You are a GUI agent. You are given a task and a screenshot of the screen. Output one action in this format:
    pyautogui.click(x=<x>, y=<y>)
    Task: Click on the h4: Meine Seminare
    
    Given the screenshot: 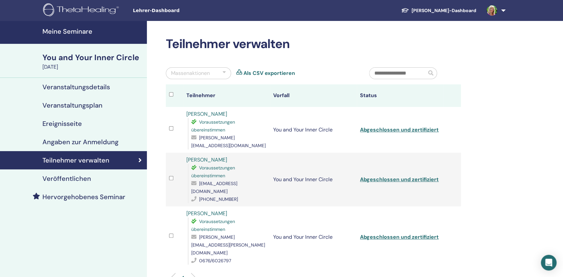 What is the action you would take?
    pyautogui.click(x=93, y=31)
    